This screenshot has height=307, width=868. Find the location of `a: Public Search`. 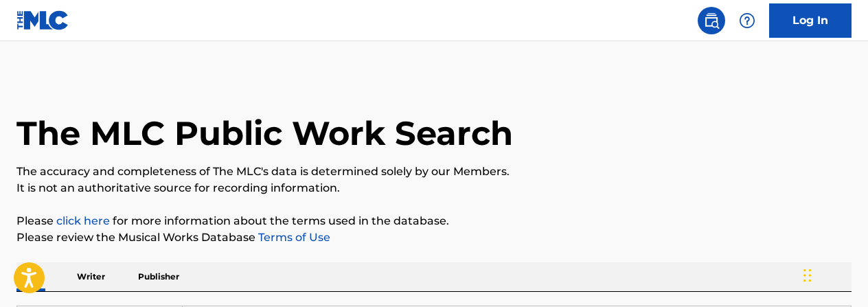

a: Public Search is located at coordinates (711, 21).